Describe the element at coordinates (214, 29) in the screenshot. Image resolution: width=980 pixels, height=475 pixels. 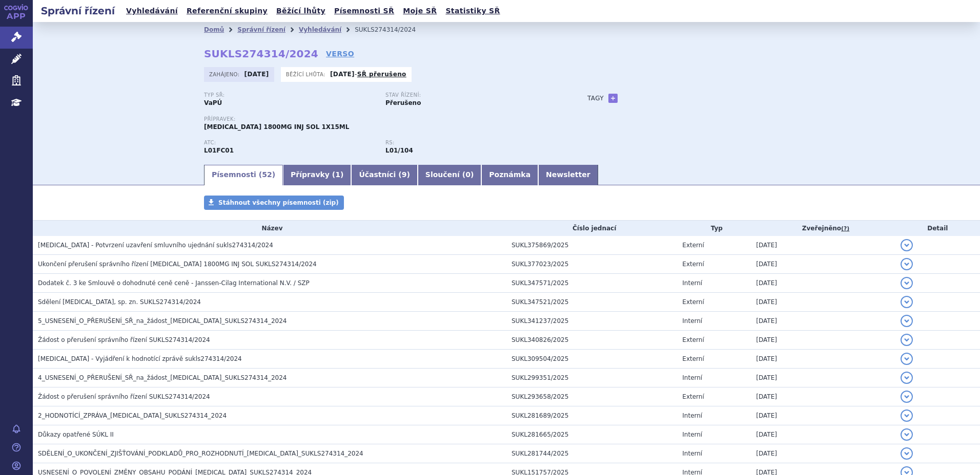
I see `a: Domů` at that location.